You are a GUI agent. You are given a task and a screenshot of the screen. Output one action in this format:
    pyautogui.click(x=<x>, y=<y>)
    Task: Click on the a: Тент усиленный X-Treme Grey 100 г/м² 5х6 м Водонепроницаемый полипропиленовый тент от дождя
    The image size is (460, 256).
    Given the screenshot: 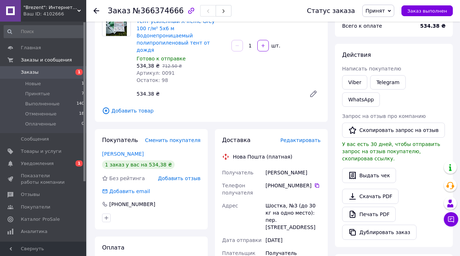 What is the action you would take?
    pyautogui.click(x=176, y=36)
    